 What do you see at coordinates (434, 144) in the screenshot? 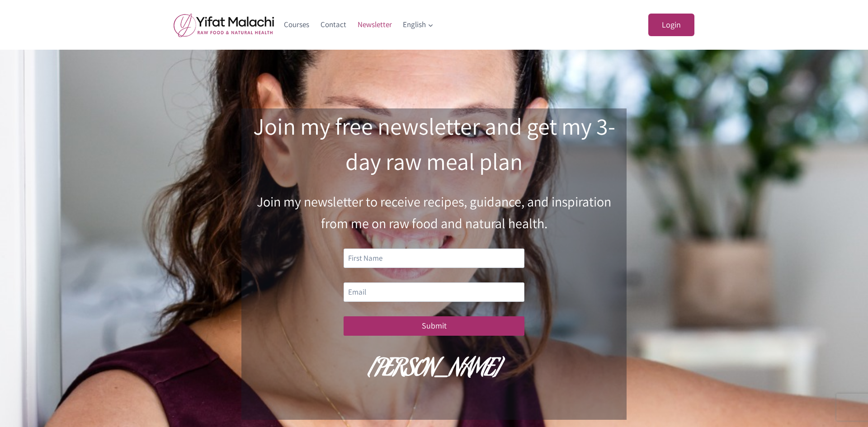
I see `h2: Join my free newsletter and get my 3-day raw meal plan` at bounding box center [434, 144].